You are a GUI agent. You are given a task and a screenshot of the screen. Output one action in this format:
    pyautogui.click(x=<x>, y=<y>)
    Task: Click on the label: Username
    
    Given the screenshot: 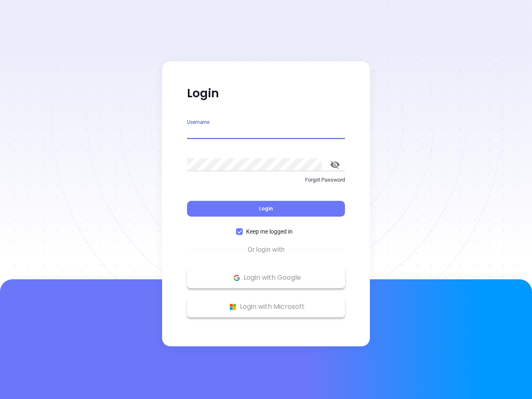 What is the action you would take?
    pyautogui.click(x=198, y=122)
    